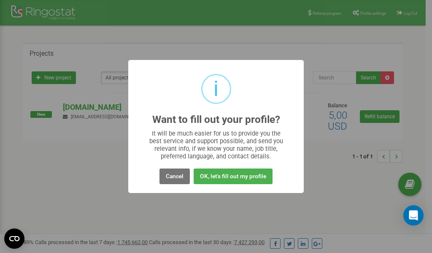 Image resolution: width=432 pixels, height=253 pixels. I want to click on button: Cancel, so click(175, 176).